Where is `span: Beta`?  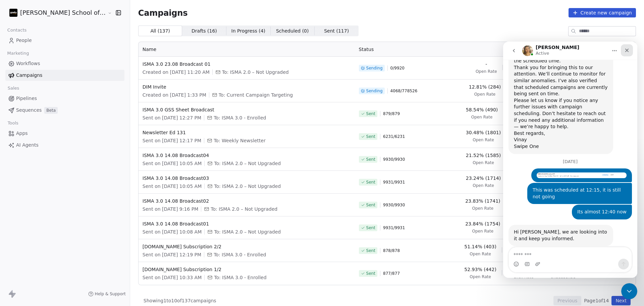
span: Beta is located at coordinates (51, 110).